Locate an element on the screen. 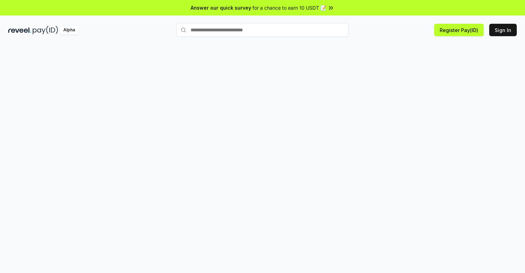 This screenshot has height=273, width=525. span: for a chance to earn 10 USDT 📝 is located at coordinates (289, 8).